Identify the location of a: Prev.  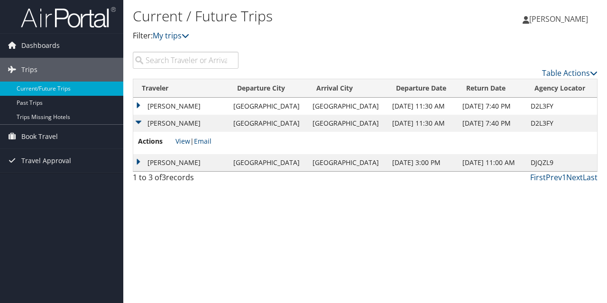
(554, 177).